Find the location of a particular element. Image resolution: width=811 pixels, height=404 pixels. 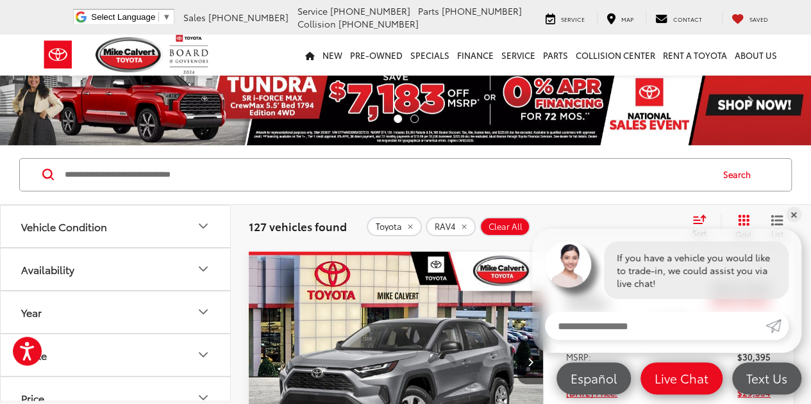

span: Saved is located at coordinates (758, 19).